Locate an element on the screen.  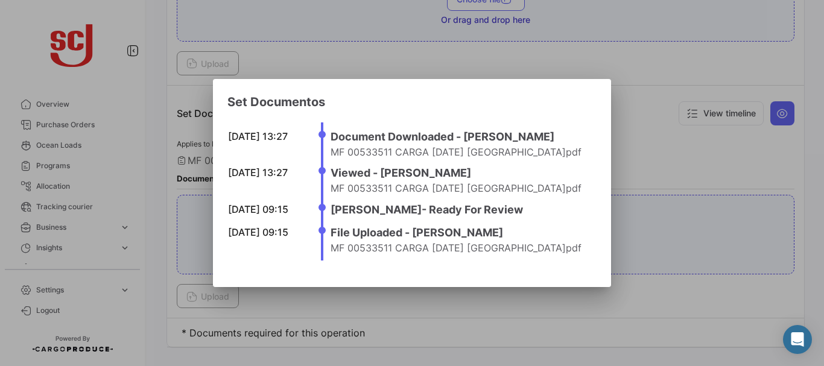
h3: Set Documentos is located at coordinates (412, 102).